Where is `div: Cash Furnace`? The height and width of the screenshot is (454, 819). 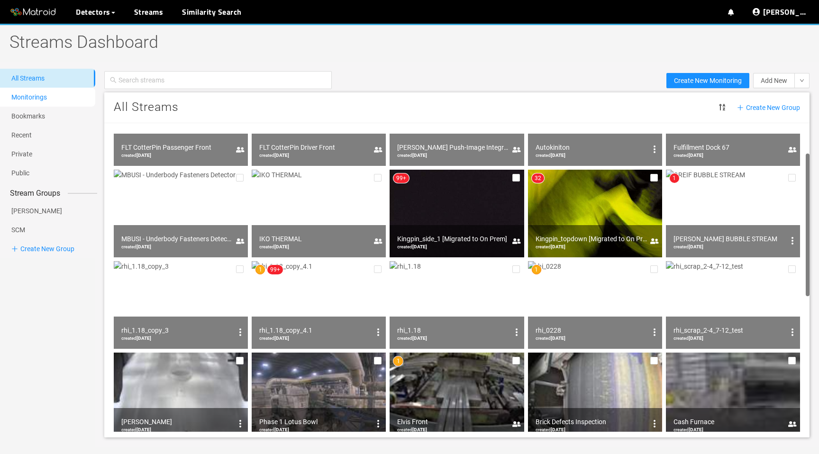 div: Cash Furnace is located at coordinates (729, 422).